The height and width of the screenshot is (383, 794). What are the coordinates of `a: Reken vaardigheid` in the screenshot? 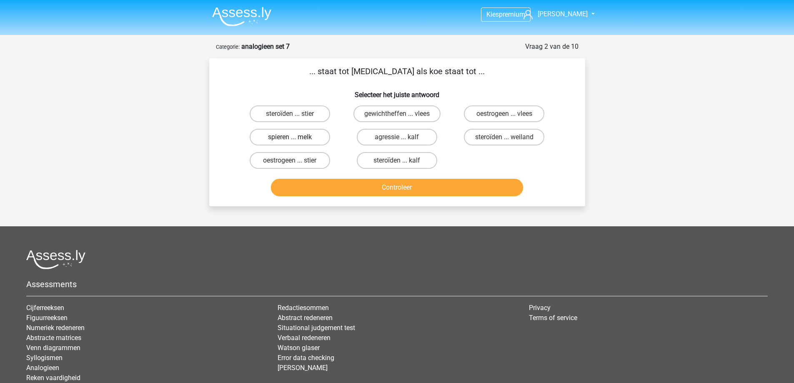 It's located at (53, 378).